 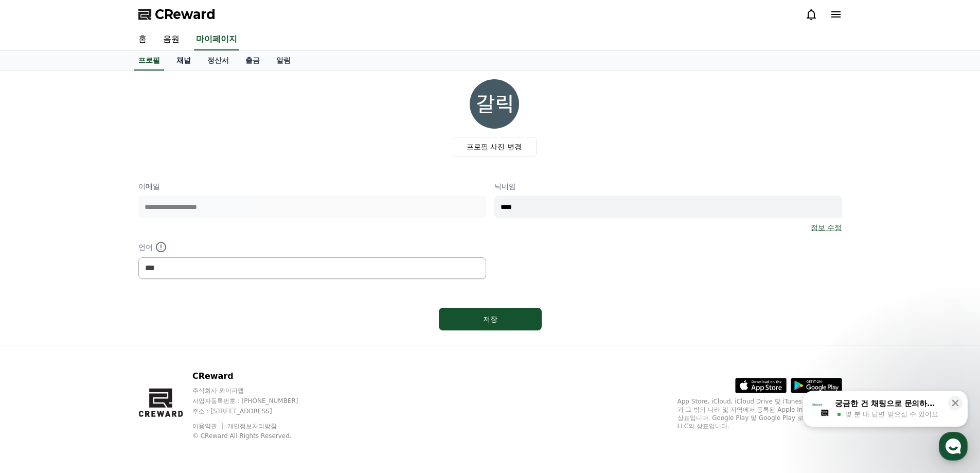 I want to click on a: 개인정보처리방침, so click(x=252, y=427).